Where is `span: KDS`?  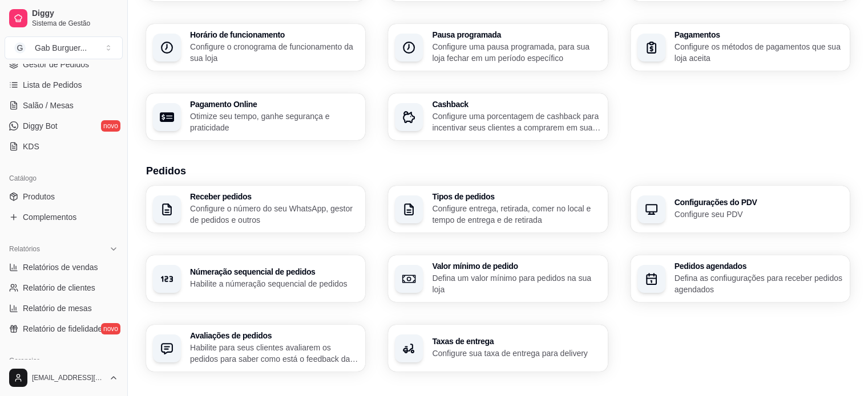
span: KDS is located at coordinates (31, 147).